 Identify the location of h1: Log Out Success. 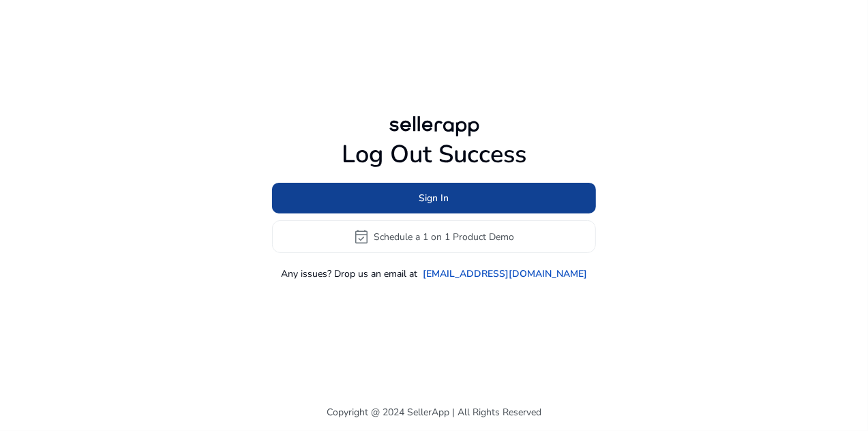
(433, 154).